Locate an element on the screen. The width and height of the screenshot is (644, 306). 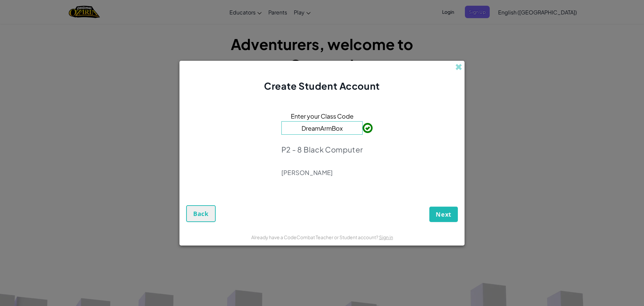
button: Next is located at coordinates (443, 214).